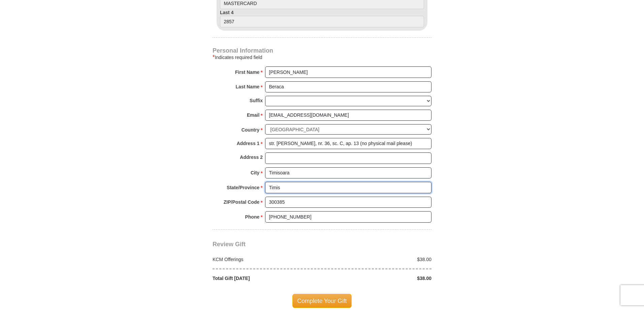 The height and width of the screenshot is (310, 644). What do you see at coordinates (251, 130) in the screenshot?
I see `strong: Country` at bounding box center [251, 130].